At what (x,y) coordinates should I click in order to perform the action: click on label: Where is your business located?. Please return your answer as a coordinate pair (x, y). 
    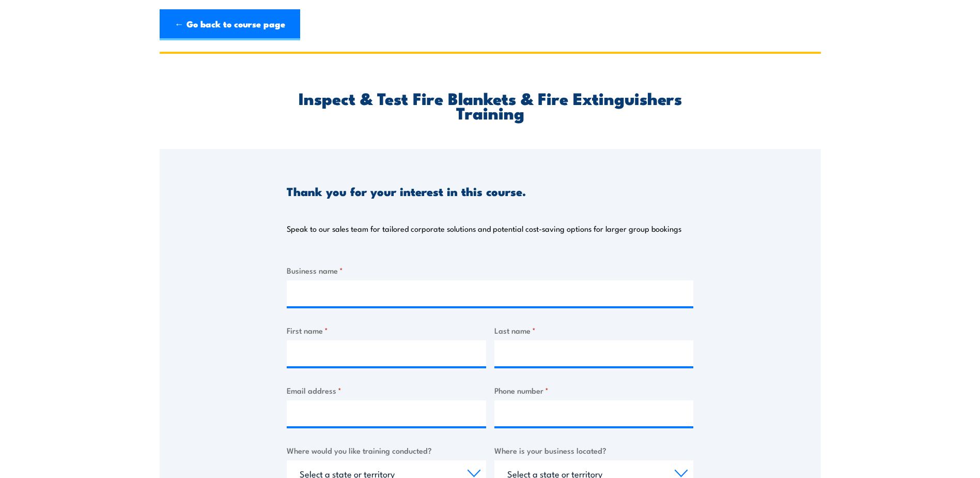
    Looking at the image, I should click on (594, 450).